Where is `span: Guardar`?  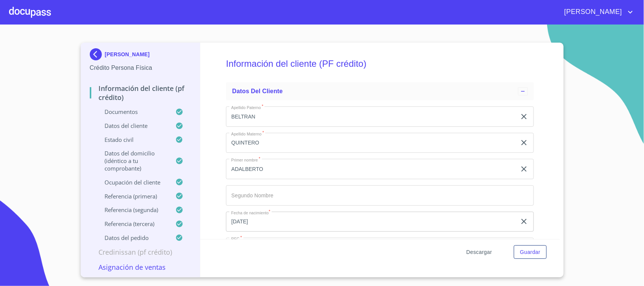 span: Guardar is located at coordinates (530, 252).